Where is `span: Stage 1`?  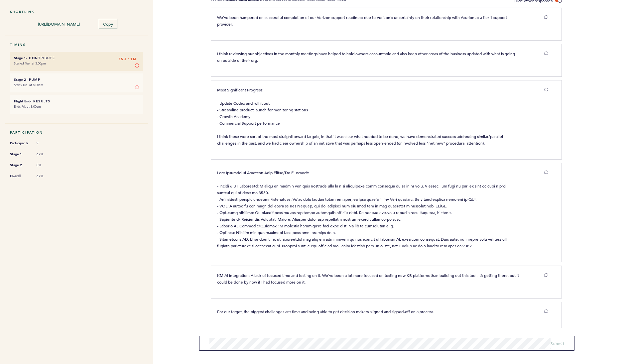
span: Stage 1 is located at coordinates (20, 154).